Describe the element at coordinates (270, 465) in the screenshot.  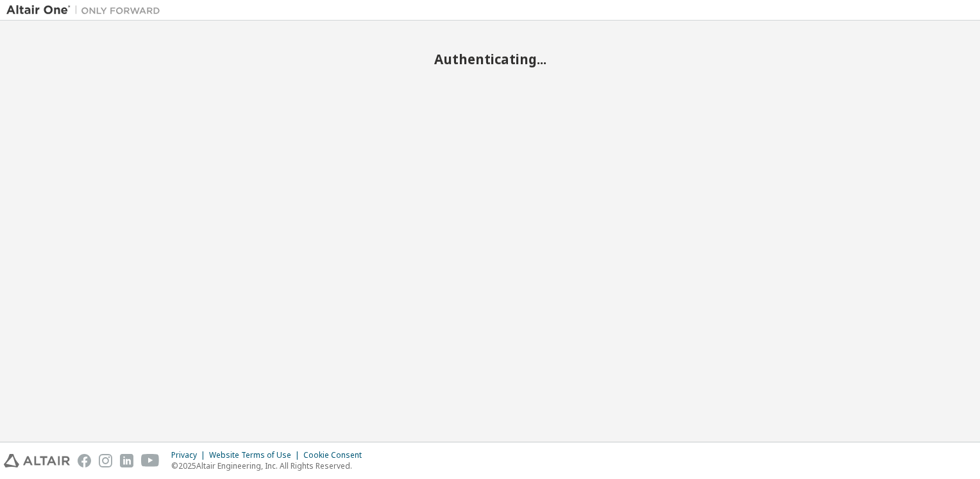
I see `p: © 2025 Altair Engineering, Inc. All Rights Reserved.` at that location.